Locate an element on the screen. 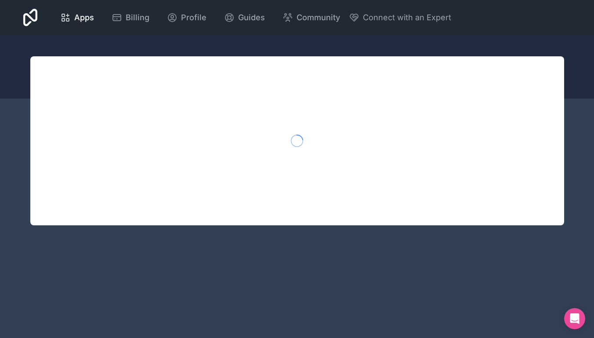 The image size is (594, 338). a: Guides is located at coordinates (244, 18).